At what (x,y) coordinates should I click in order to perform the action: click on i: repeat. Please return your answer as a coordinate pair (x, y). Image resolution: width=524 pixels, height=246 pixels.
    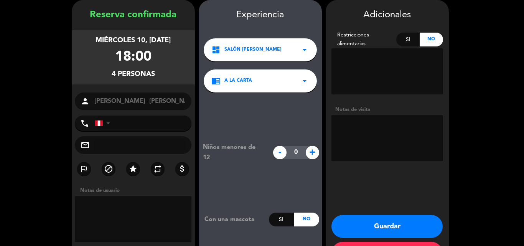
    Looking at the image, I should click on (158, 169).